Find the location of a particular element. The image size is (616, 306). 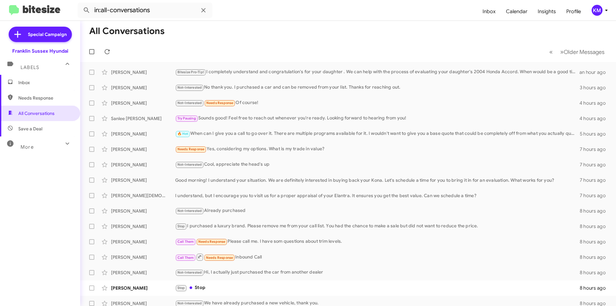

span: 🔥 Hot is located at coordinates (183, 134).